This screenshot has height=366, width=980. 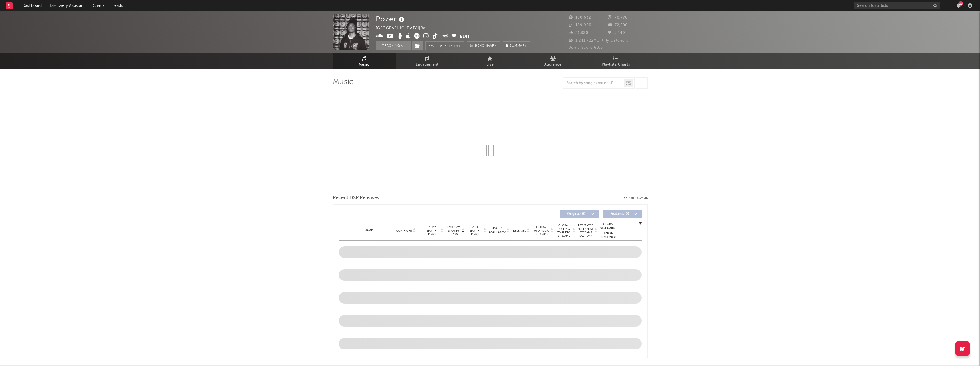 I want to click on button: Summary, so click(x=516, y=45).